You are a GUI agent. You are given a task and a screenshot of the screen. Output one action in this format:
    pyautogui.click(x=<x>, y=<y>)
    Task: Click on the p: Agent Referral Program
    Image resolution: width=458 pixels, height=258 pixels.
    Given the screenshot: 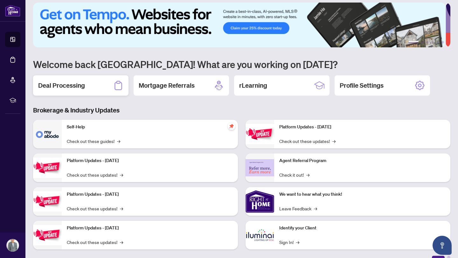 What is the action you would take?
    pyautogui.click(x=362, y=161)
    